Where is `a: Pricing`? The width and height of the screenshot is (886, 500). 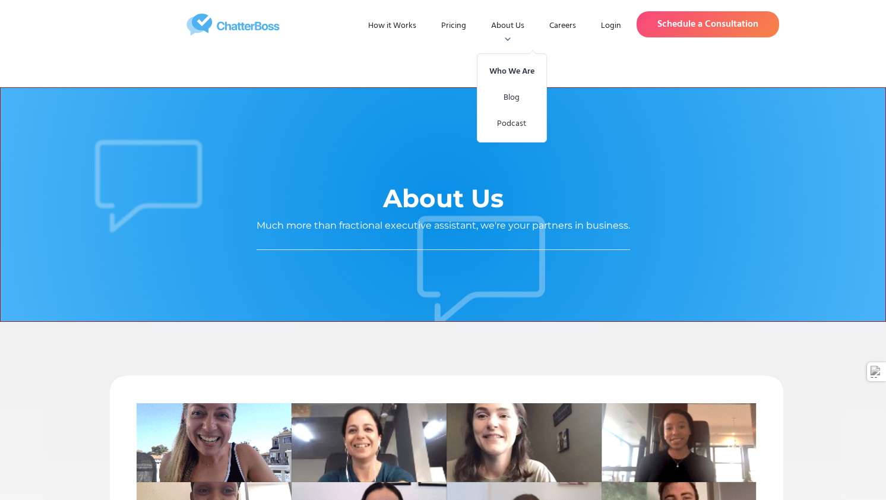 a: Pricing is located at coordinates (454, 26).